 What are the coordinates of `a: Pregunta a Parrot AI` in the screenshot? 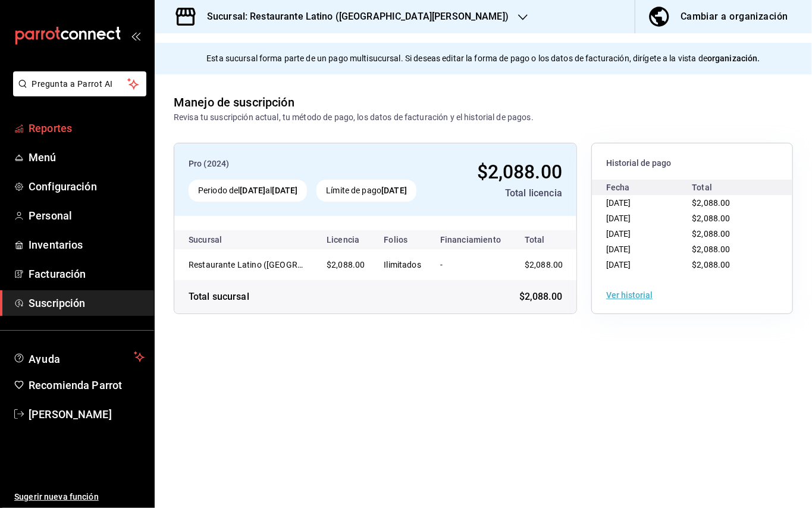 It's located at (78, 92).